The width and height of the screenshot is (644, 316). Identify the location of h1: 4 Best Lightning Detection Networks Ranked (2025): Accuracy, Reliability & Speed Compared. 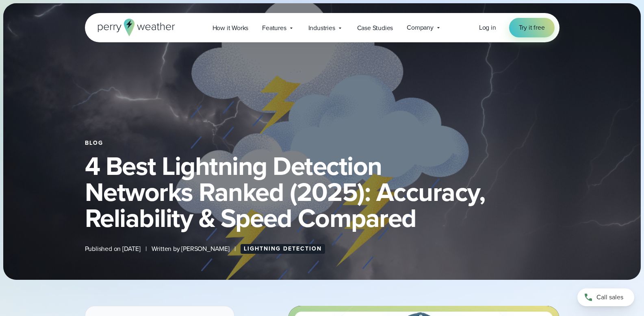
(322, 192).